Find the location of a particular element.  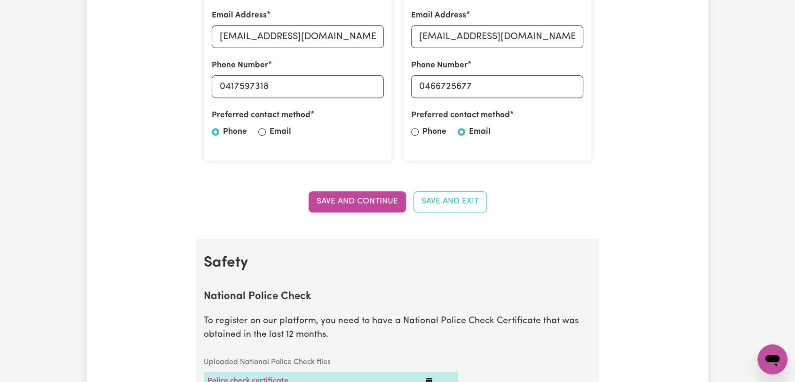

caption: Uploaded National Police Check files is located at coordinates (331, 362).